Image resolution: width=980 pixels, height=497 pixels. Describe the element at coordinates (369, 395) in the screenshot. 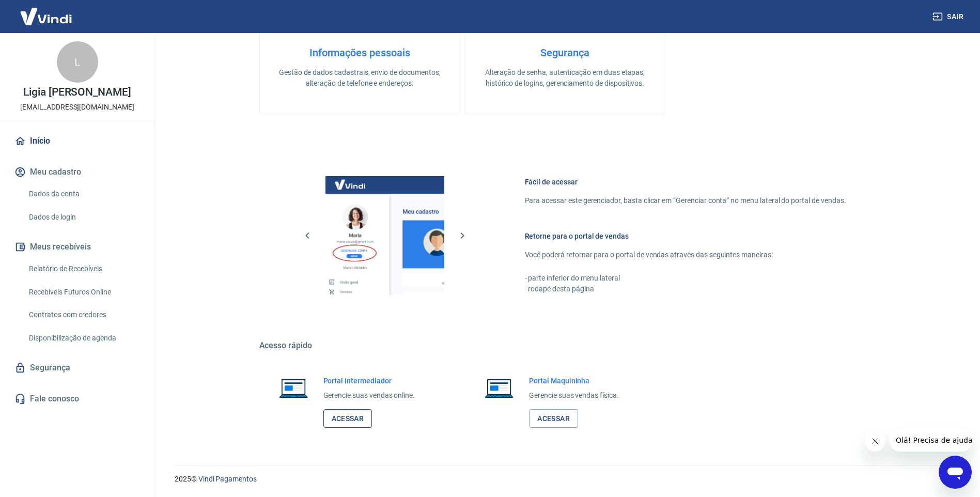

I see `p: Gerencie suas vendas online.` at that location.